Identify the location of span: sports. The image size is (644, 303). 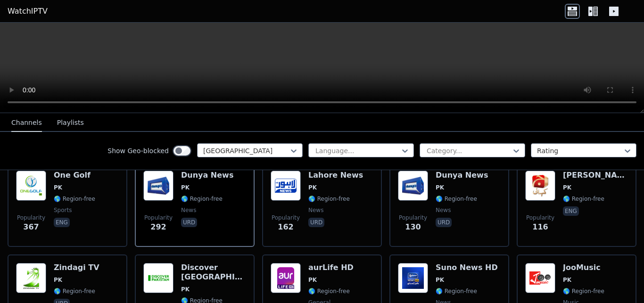
(63, 210).